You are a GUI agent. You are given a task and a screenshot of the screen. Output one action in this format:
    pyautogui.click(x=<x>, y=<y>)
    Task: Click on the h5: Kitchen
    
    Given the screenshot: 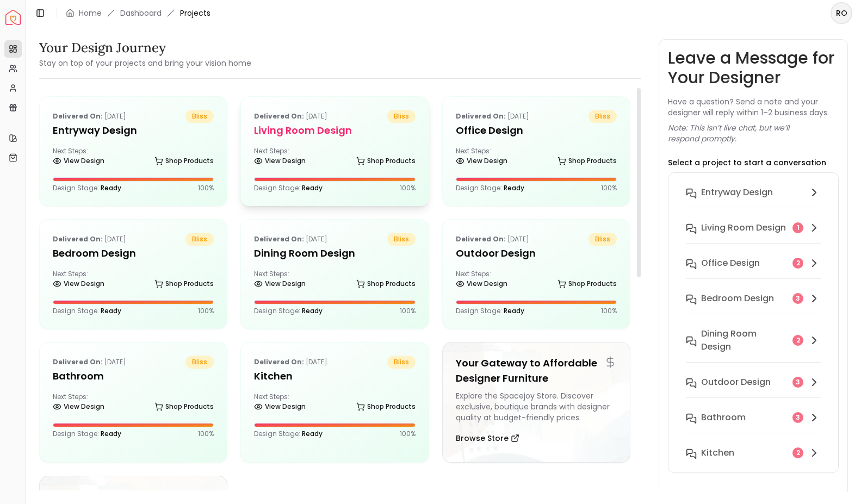 What is the action you would take?
    pyautogui.click(x=335, y=376)
    